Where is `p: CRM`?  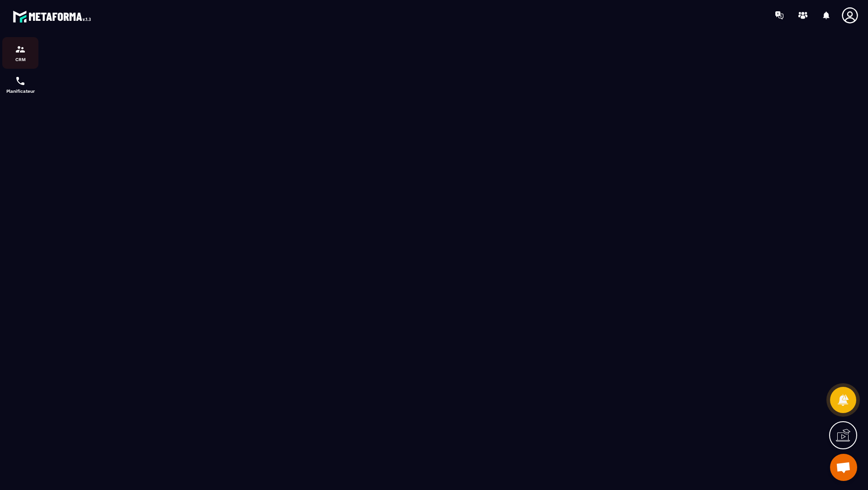
p: CRM is located at coordinates (21, 60).